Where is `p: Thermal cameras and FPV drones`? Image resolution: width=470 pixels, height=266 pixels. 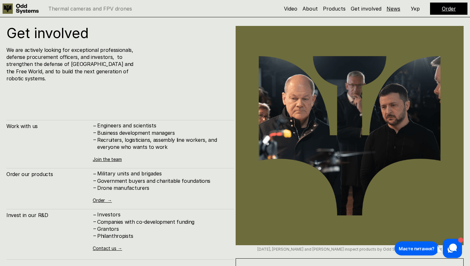 p: Thermal cameras and FPV drones is located at coordinates (90, 9).